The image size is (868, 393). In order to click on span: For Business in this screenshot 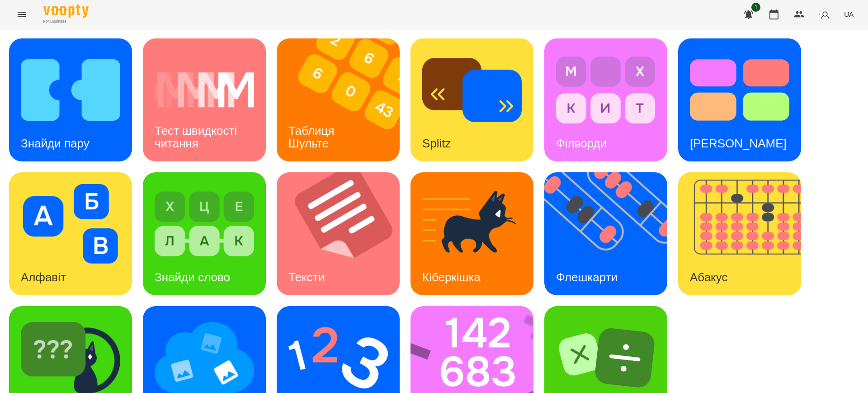, I will do `click(66, 21)`.